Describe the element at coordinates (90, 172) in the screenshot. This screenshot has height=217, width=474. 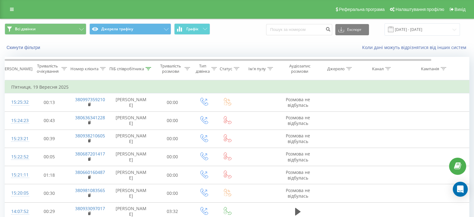
I see `a: 380660160487` at that location.